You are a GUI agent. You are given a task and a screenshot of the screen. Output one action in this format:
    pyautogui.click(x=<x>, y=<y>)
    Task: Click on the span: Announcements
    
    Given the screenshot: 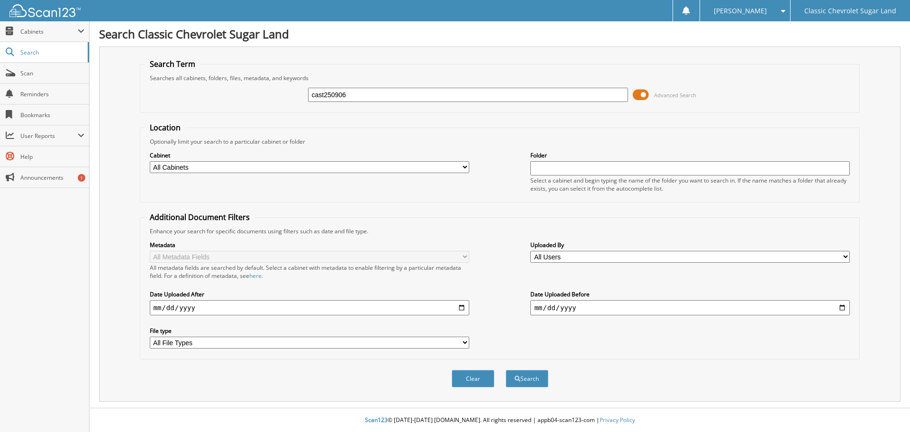 What is the action you would take?
    pyautogui.click(x=52, y=177)
    